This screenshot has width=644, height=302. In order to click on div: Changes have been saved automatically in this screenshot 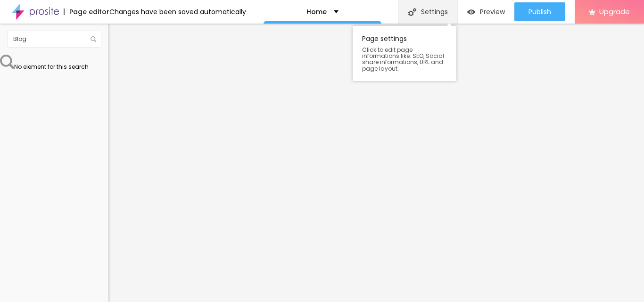, I will do `click(178, 11)`.